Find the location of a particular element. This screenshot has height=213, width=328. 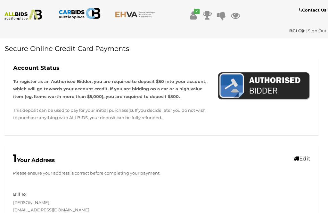

p: This deposit can be used to pay for your initial purchase(s). If you decide later you do not wish... is located at coordinates (110, 114).